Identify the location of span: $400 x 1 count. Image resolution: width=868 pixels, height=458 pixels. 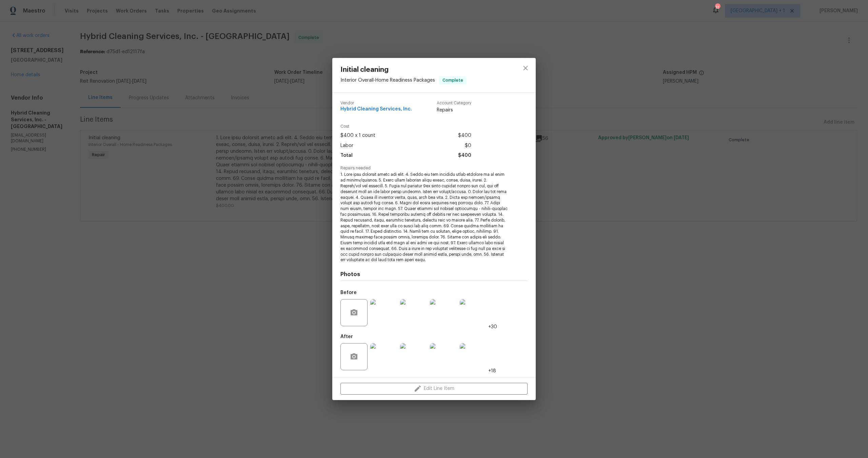
(357, 136).